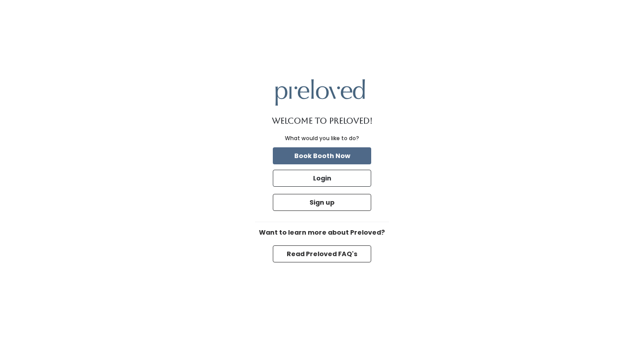 The width and height of the screenshot is (644, 356). What do you see at coordinates (322, 178) in the screenshot?
I see `a: Login` at bounding box center [322, 178].